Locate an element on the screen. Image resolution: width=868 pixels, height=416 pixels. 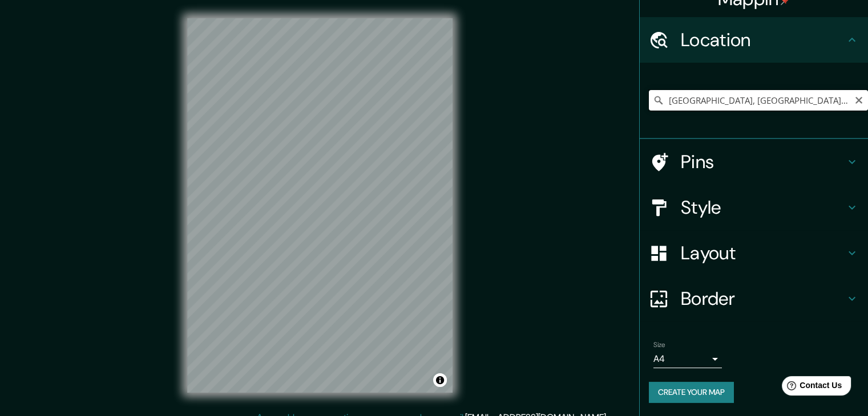
div: Border is located at coordinates (754, 299).